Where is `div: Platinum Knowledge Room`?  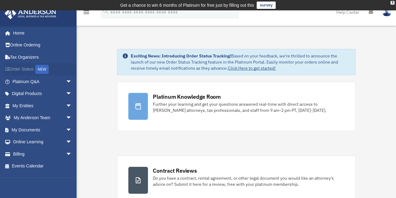 div: Platinum Knowledge Room is located at coordinates (187, 97).